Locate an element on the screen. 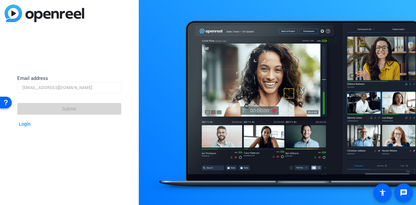  a: Login is located at coordinates (25, 124).